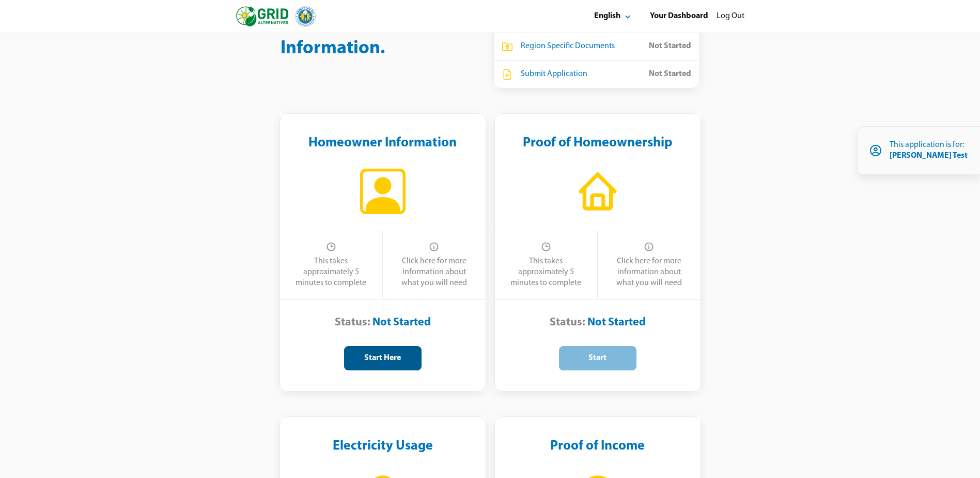  I want to click on div: Proof of Homeownership, so click(598, 143).